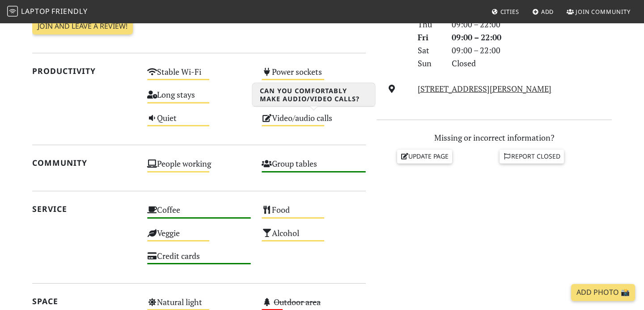  Describe the element at coordinates (84, 209) in the screenshot. I see `h2: Service` at that location.